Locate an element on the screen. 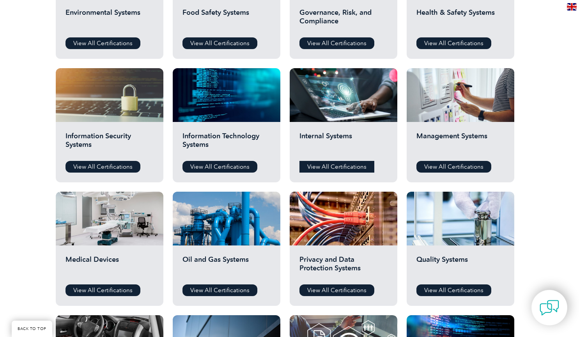 This screenshot has height=337, width=579. h2: Health & Safety Systems is located at coordinates (460, 20).